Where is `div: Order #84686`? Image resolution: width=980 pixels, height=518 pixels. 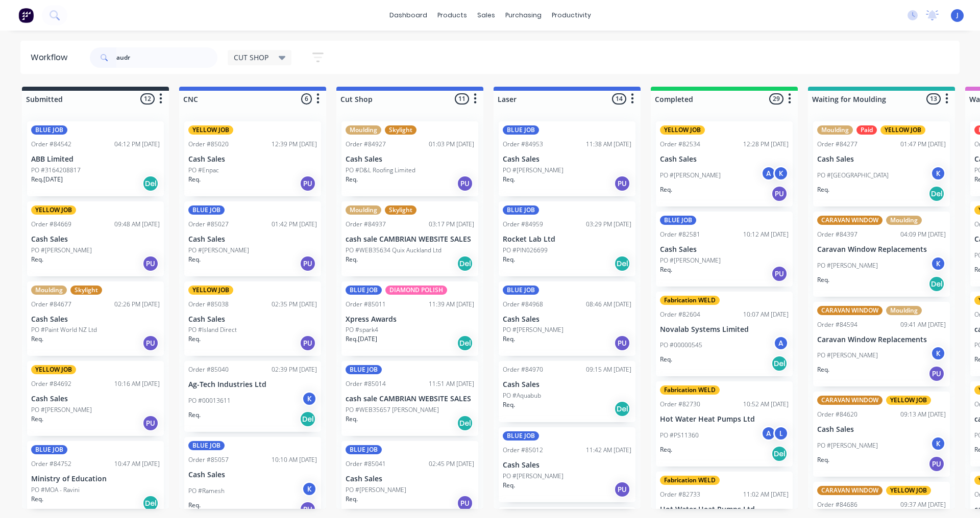
div: Order #84686 is located at coordinates (837, 505).